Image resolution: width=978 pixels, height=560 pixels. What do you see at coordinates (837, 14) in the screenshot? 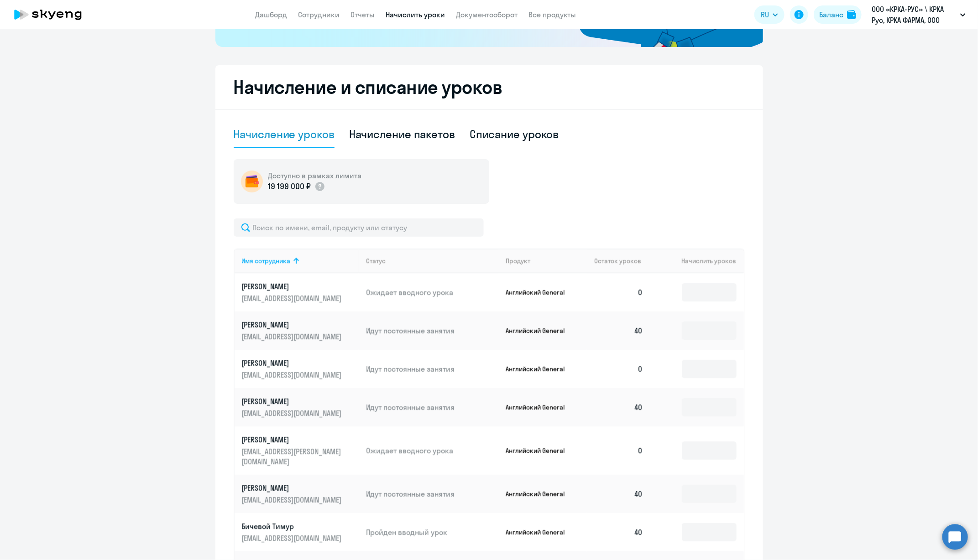
I see `button: Балансbalance` at bounding box center [837, 14].